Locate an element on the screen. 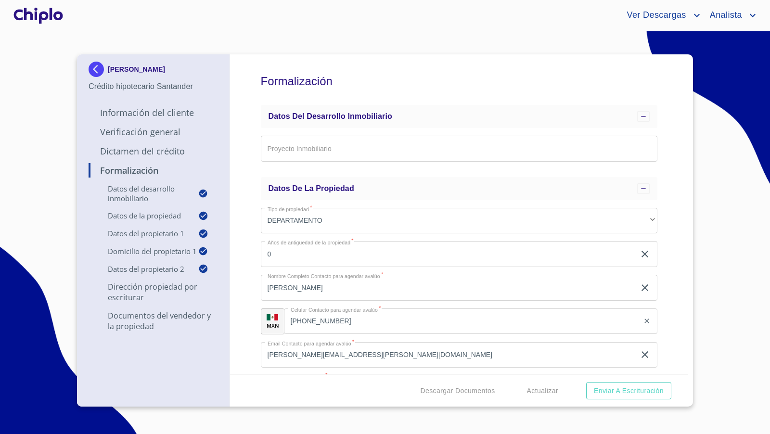 Image resolution: width=770 pixels, height=434 pixels. div: DEPARTAMENTO is located at coordinates (459, 221).